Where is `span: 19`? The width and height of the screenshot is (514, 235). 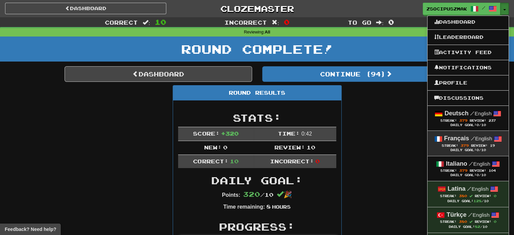
span: 19 is located at coordinates (492, 145).